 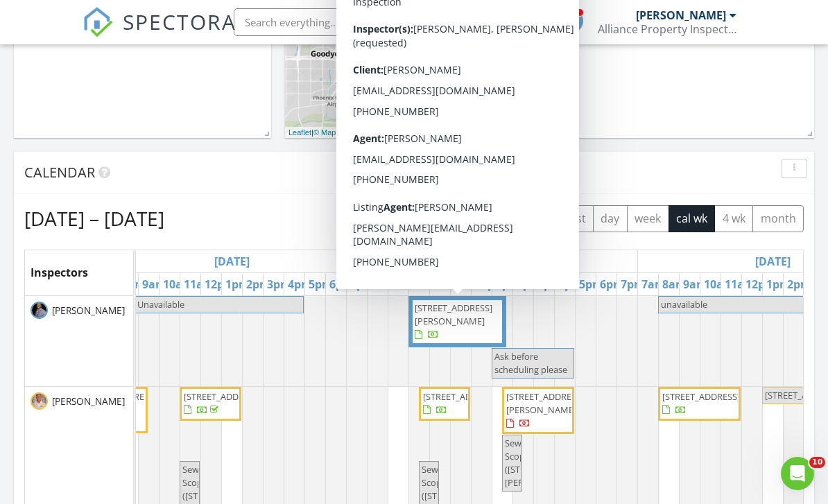 What do you see at coordinates (647, 218) in the screenshot?
I see `button: week` at bounding box center [647, 218].